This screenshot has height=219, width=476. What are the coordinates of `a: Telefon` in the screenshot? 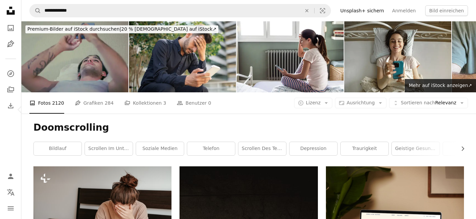 It's located at (211, 149).